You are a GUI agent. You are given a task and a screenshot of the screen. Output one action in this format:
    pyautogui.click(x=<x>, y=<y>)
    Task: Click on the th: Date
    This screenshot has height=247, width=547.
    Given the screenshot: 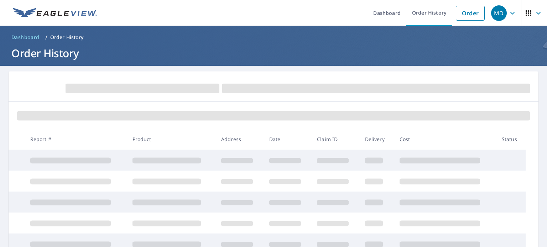 What is the action you would take?
    pyautogui.click(x=287, y=139)
    